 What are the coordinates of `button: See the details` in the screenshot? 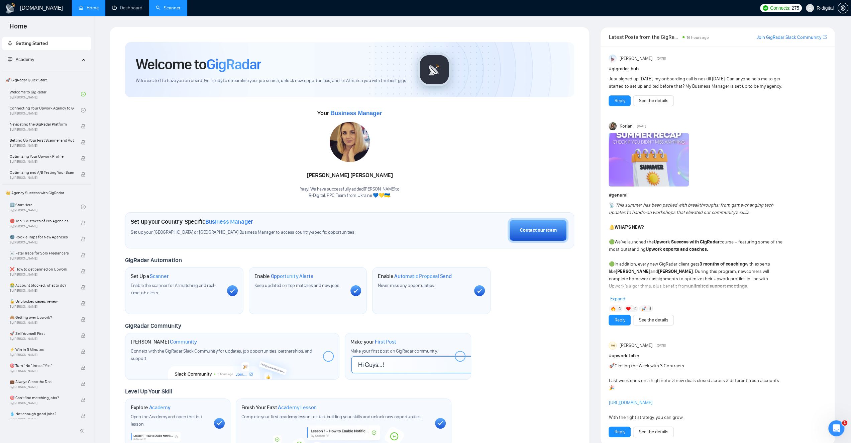 It's located at (654, 101).